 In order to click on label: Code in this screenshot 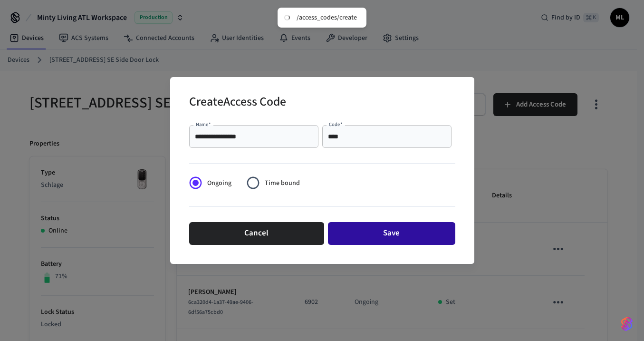, I will do `click(336, 124)`.